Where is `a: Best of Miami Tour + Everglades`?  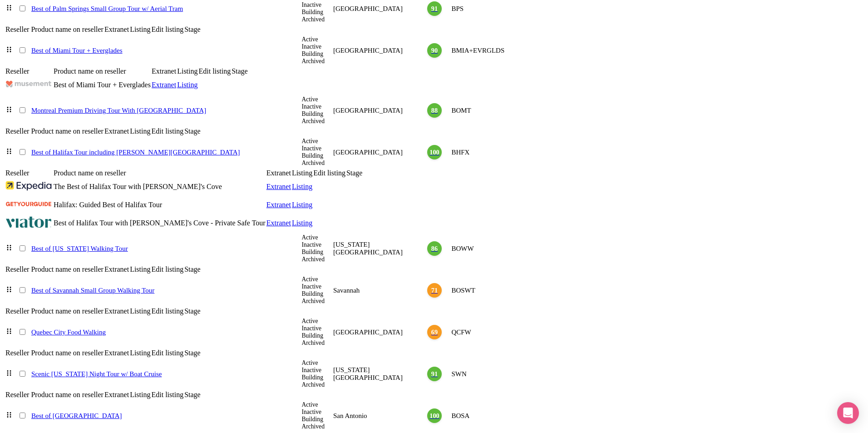
a: Best of Miami Tour + Everglades is located at coordinates (77, 50).